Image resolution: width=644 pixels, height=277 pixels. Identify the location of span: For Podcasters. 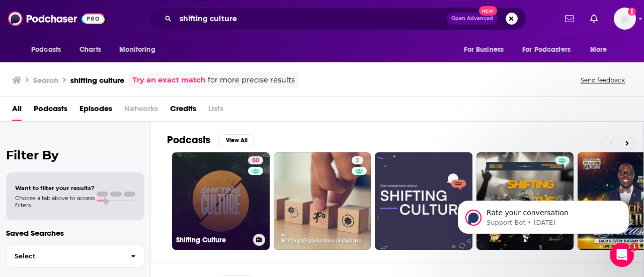
(546, 49).